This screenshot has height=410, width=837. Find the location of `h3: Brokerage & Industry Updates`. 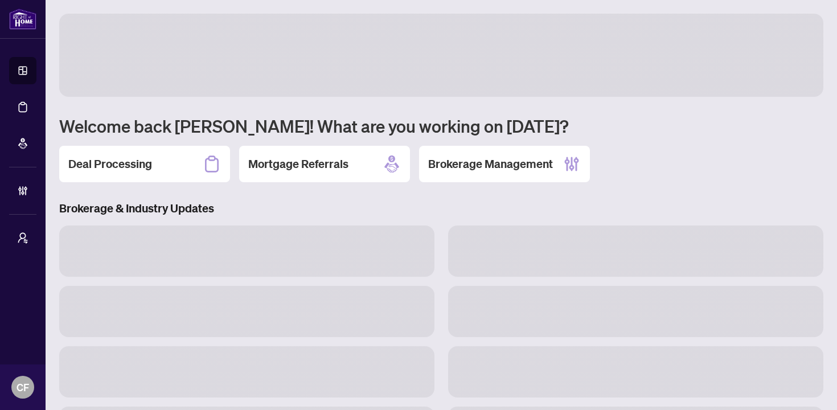

h3: Brokerage & Industry Updates is located at coordinates (441, 208).